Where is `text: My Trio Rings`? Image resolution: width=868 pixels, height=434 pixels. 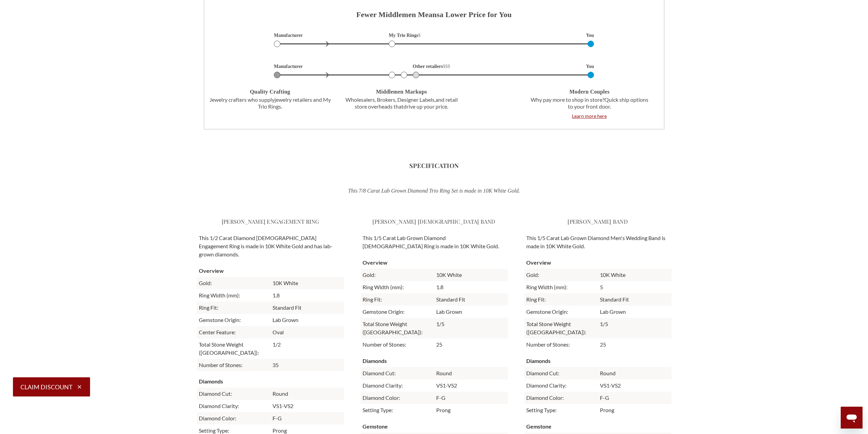
text: My Trio Rings is located at coordinates (427, 36).